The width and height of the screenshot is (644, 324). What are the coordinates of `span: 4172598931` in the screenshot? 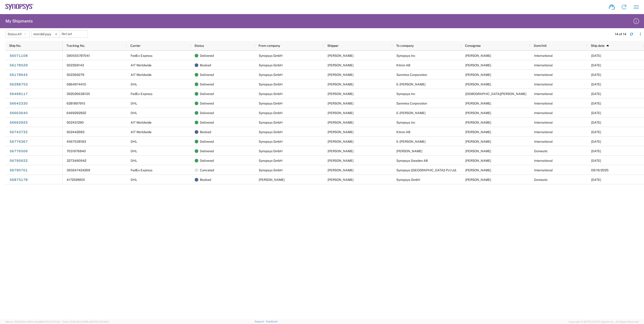 It's located at (76, 180).